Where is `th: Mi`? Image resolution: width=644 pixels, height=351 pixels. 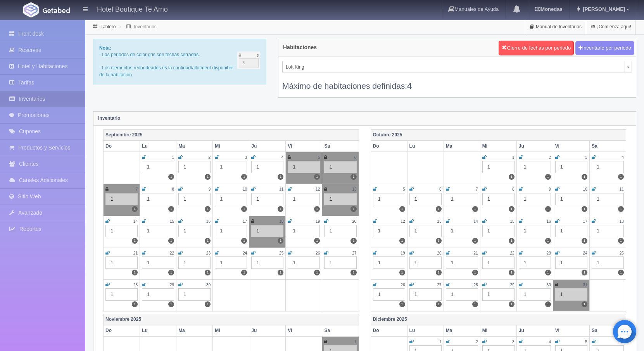
th: Mi is located at coordinates (499, 146).